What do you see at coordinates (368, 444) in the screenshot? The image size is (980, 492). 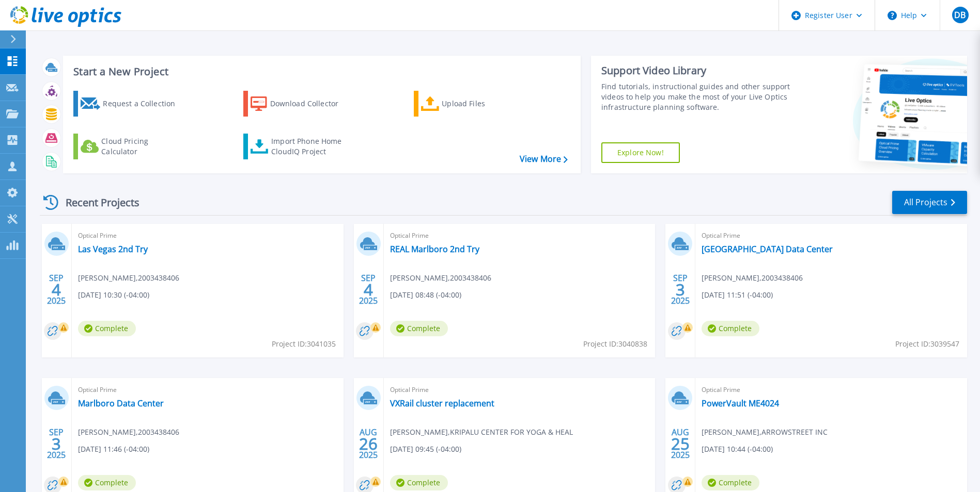 I see `span: 26` at bounding box center [368, 444].